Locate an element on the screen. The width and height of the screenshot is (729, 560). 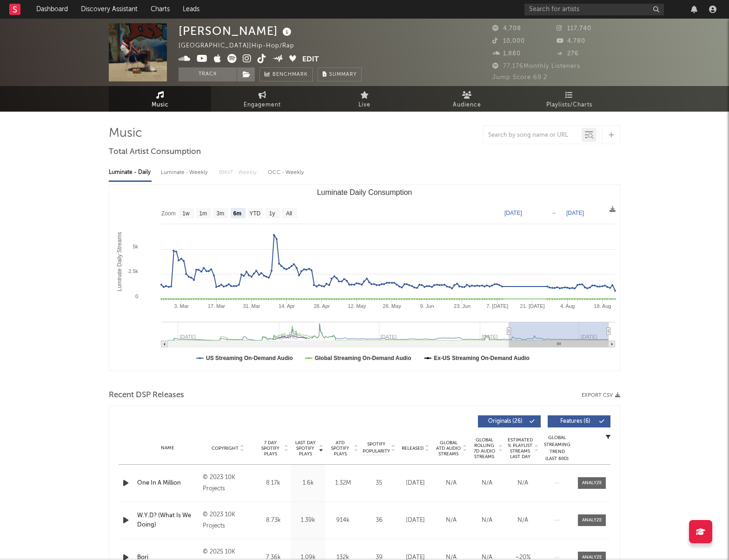
span: 4,780 is located at coordinates (571, 41).